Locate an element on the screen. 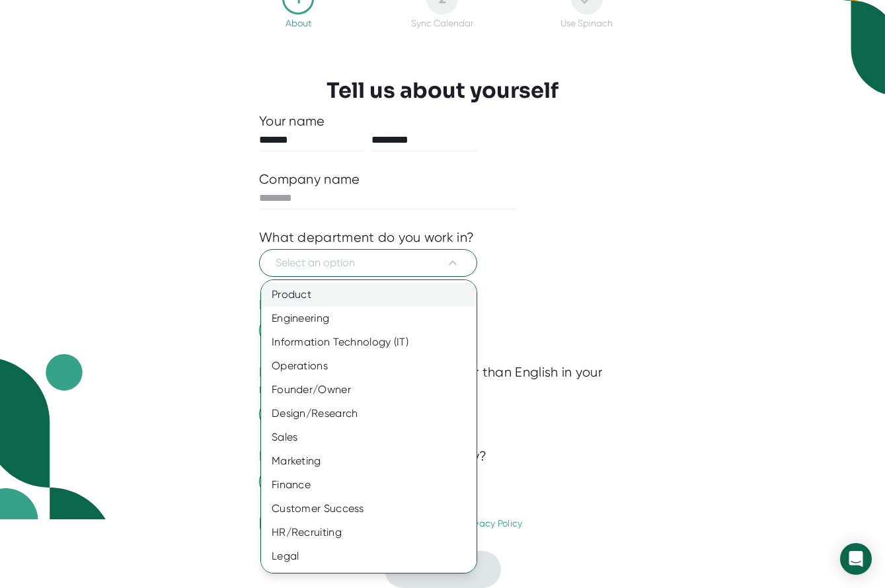  div: Finance is located at coordinates (369, 485).